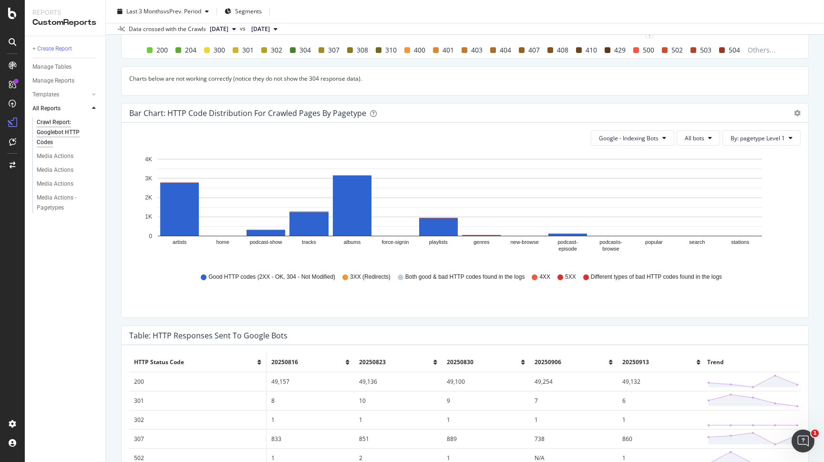 This screenshot has width=824, height=462. What do you see at coordinates (649, 50) in the screenshot?
I see `span: 500` at bounding box center [649, 50].